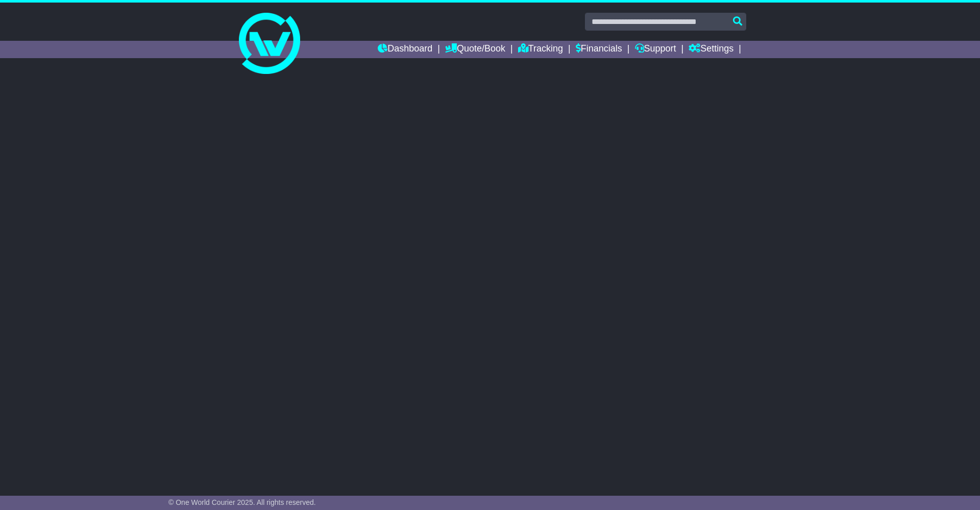 Image resolution: width=980 pixels, height=510 pixels. I want to click on a: Support, so click(655, 49).